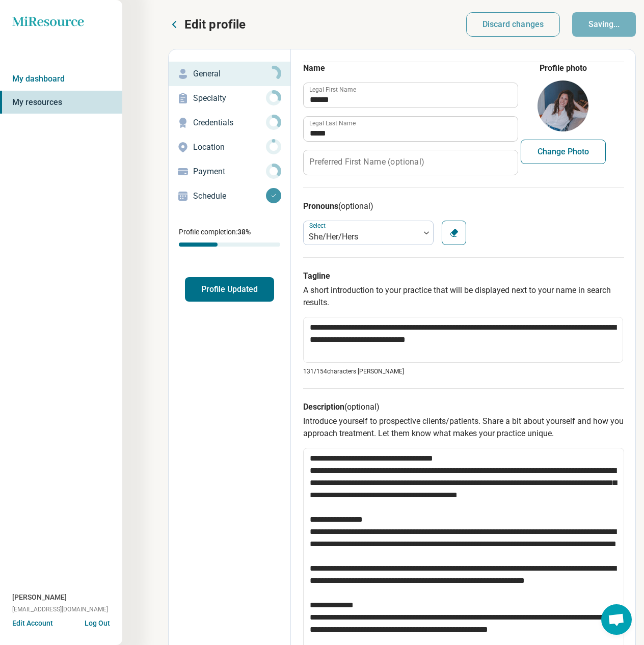  Describe the element at coordinates (230, 98) in the screenshot. I see `p: Specialty` at that location.